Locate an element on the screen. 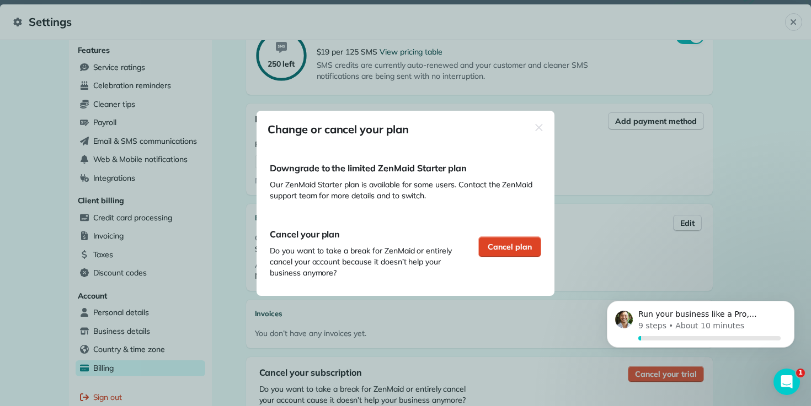 The height and width of the screenshot is (406, 811). span: Cancel your plan is located at coordinates (304, 234).